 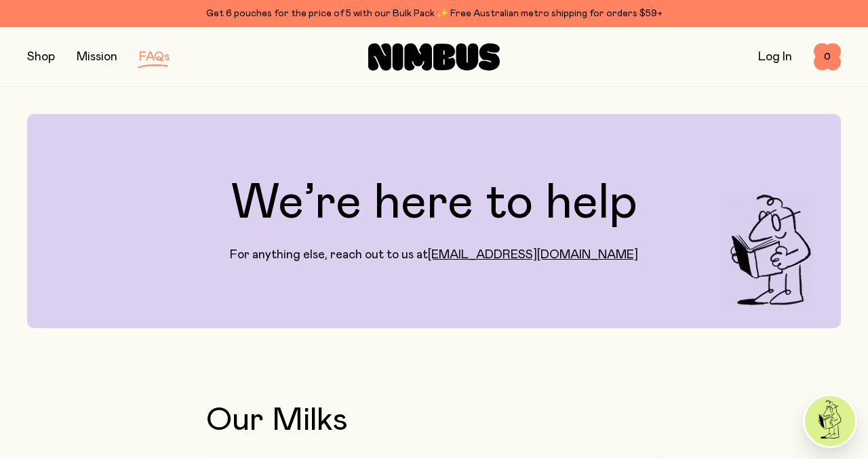 What do you see at coordinates (830, 421) in the screenshot?
I see `img: agent` at bounding box center [830, 421].